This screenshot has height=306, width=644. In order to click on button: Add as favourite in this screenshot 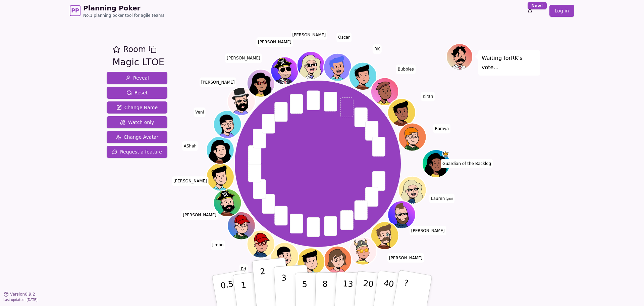, I will do `click(116, 49)`.